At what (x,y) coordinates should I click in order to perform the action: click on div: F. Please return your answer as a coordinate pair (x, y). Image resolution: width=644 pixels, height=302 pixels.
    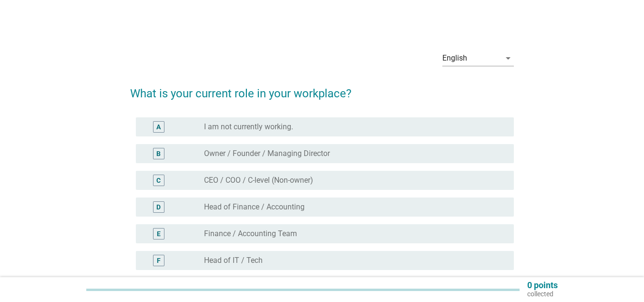
    Looking at the image, I should click on (159, 260).